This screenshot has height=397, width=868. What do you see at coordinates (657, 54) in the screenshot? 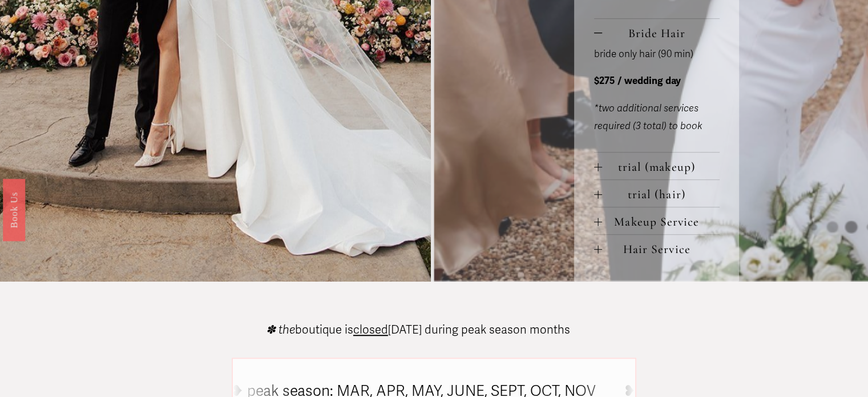
I see `p: bride only hair (90 min)` at bounding box center [657, 54].